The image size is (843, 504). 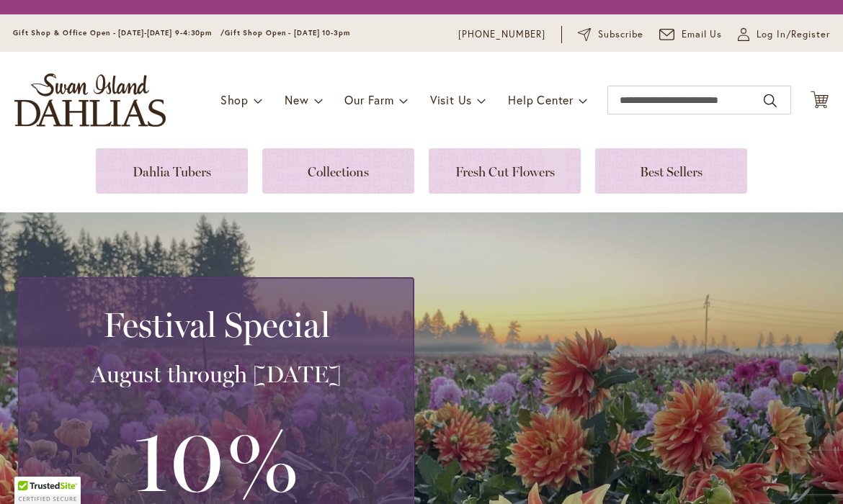 I want to click on span: Subscribe, so click(x=620, y=34).